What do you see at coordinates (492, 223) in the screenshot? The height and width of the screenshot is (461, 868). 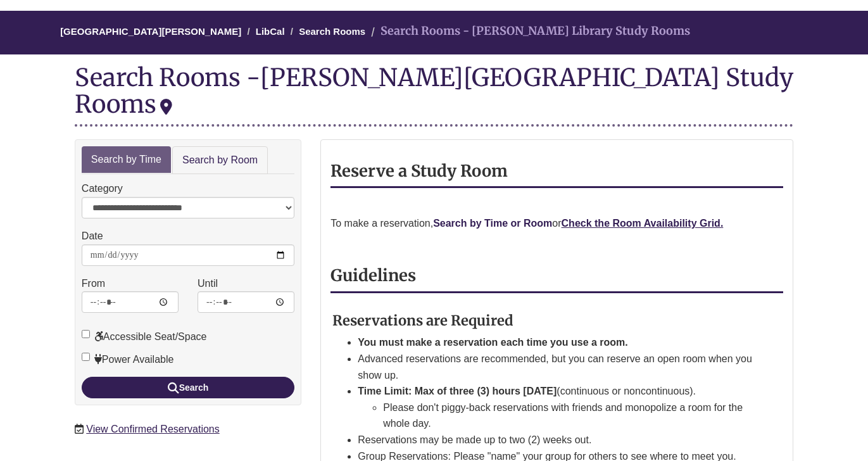 I see `a: Search by Time or Room` at bounding box center [492, 223].